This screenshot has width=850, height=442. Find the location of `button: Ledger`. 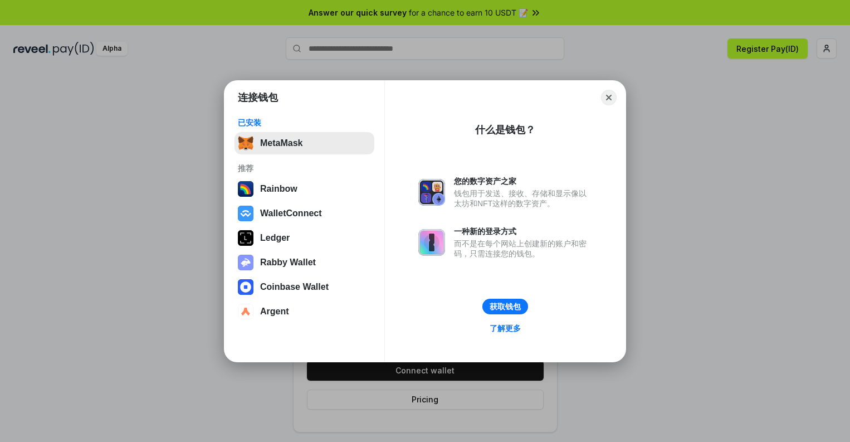

button: Ledger is located at coordinates (304, 238).